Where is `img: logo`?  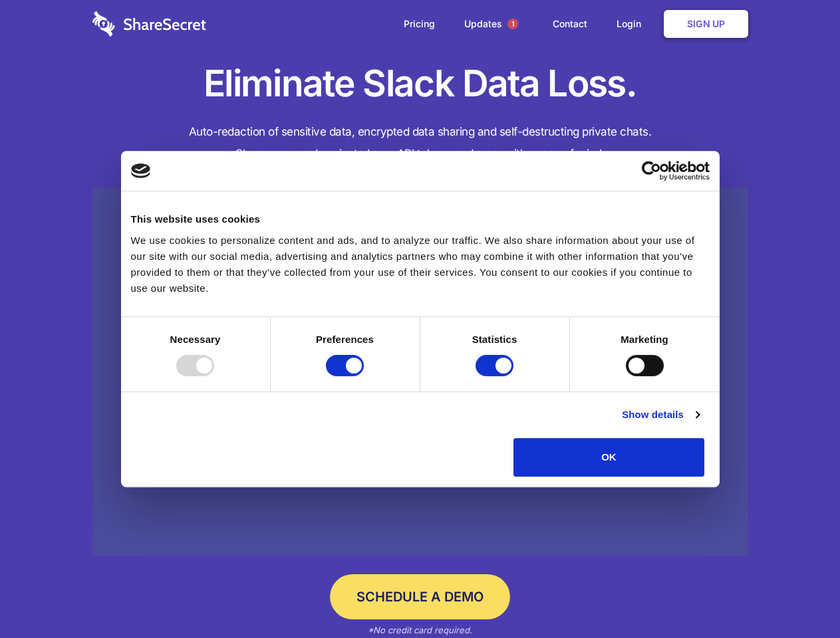
img: logo is located at coordinates (141, 170).